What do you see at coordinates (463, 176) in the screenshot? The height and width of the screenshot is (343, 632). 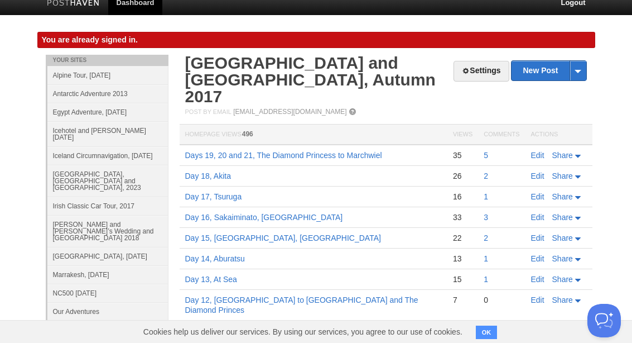 I see `div: 26` at bounding box center [463, 176].